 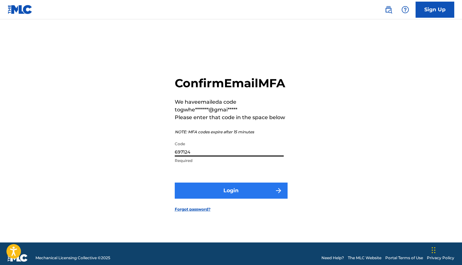 What do you see at coordinates (333, 258) in the screenshot?
I see `a: Need Help?` at bounding box center [333, 258].